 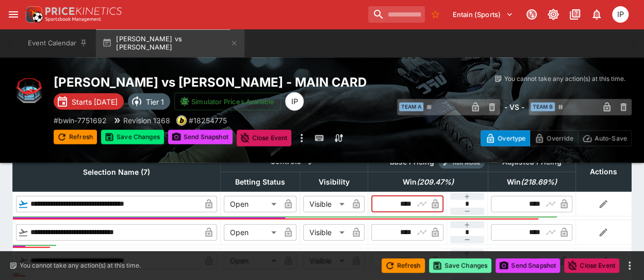 I want to click on button: Connected to PK, so click(x=531, y=14).